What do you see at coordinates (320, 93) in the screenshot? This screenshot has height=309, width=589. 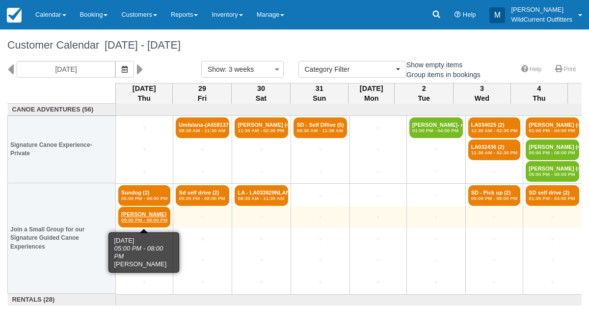 I see `th: 31 Sun` at bounding box center [320, 93].